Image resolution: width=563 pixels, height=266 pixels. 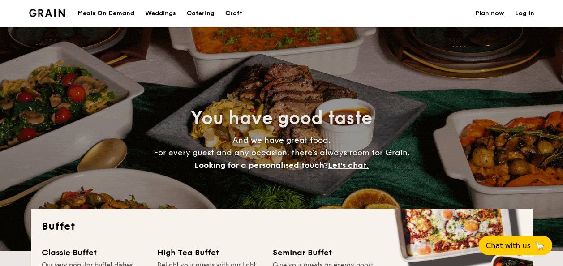 What do you see at coordinates (47, 13) in the screenshot?
I see `img: Grain` at bounding box center [47, 13].